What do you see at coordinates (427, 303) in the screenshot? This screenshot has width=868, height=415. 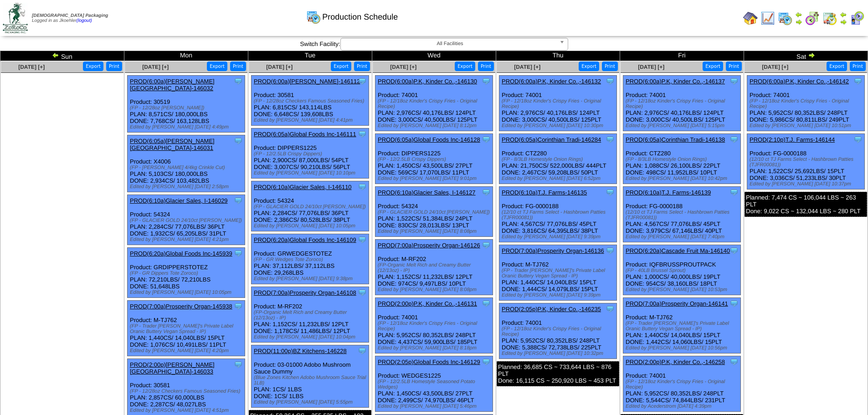 I see `a: PROD(2:00p)P.K, Kinder Co.,-146131` at bounding box center [427, 303].